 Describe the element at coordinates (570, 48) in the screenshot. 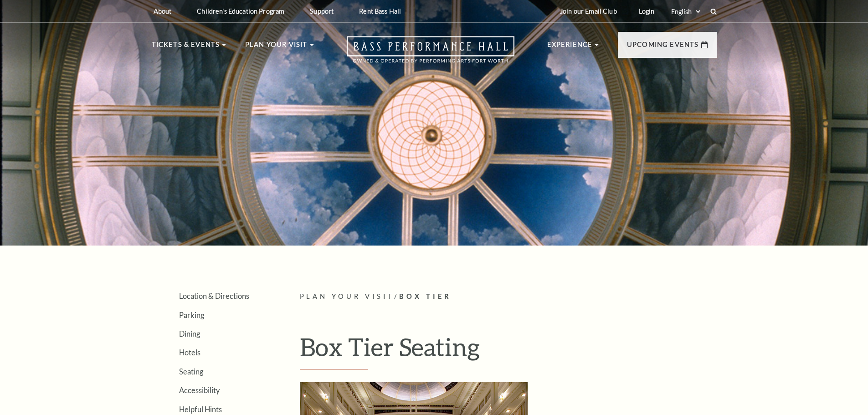

I see `p: Experience` at that location.